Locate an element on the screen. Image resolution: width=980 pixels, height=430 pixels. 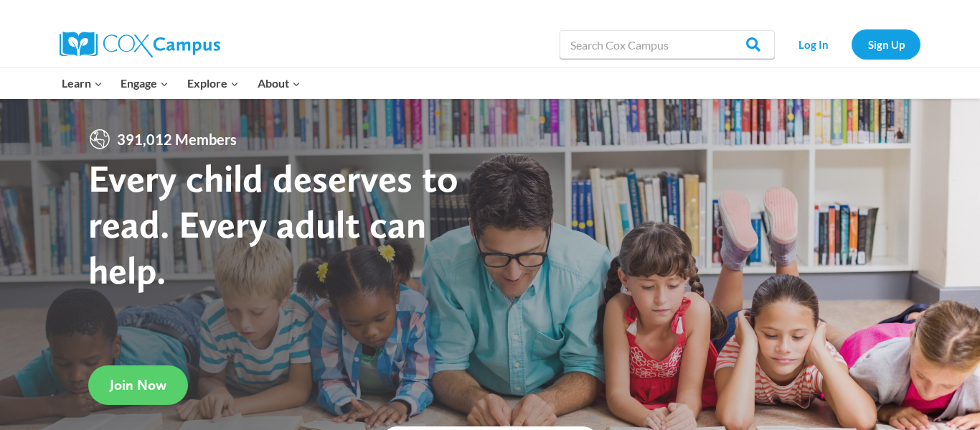
img: Cox Campus is located at coordinates (140, 44).